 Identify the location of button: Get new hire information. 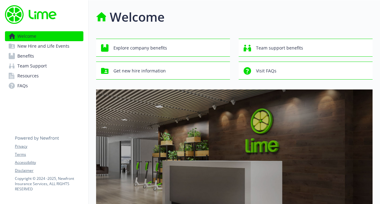
(163, 71).